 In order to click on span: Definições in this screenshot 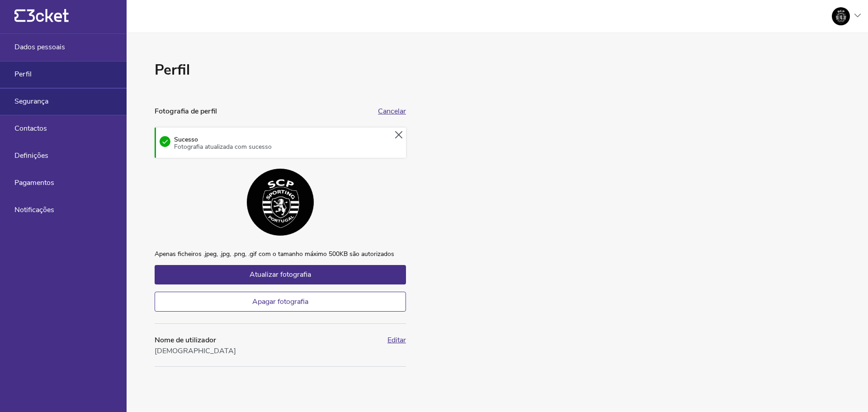, I will do `click(31, 155)`.